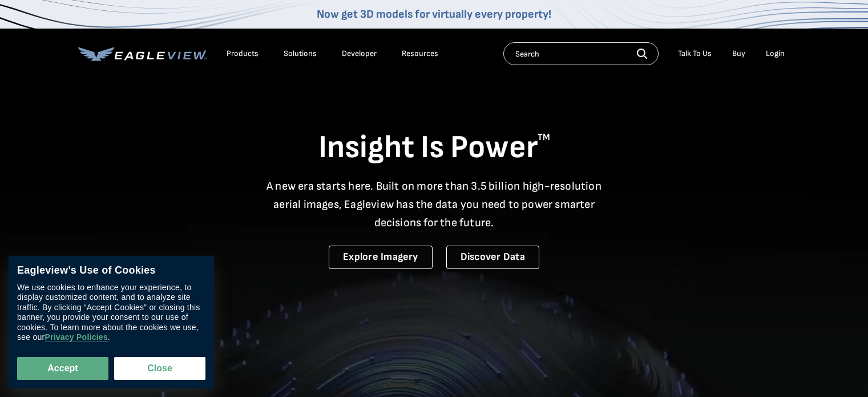 This screenshot has height=397, width=868. Describe the element at coordinates (160, 369) in the screenshot. I see `button: Close` at that location.